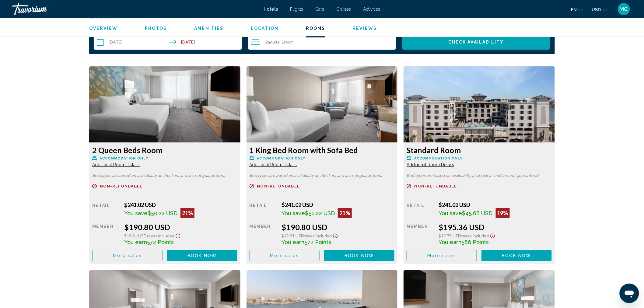  What do you see at coordinates (135, 9) in the screenshot?
I see `a: Travorium` at bounding box center [135, 9].